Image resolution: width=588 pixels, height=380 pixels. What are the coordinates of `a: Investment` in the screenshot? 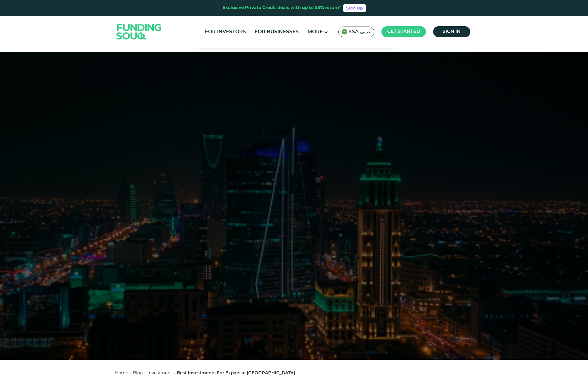 It's located at (160, 373).